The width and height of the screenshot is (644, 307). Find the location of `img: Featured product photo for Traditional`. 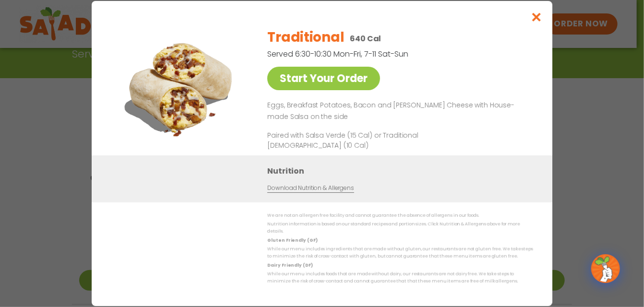

img: Featured product photo for Traditional is located at coordinates (181, 87).